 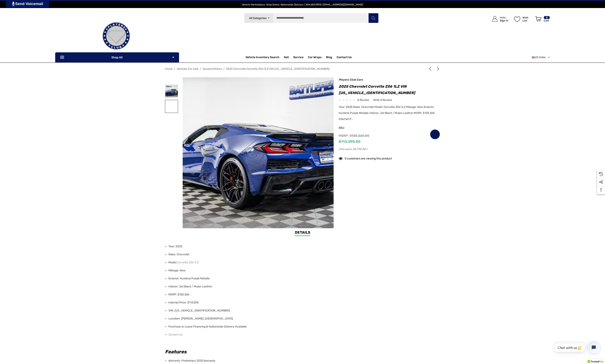 What do you see at coordinates (116, 36) in the screenshot?
I see `img: Players Club | Cars For Sale` at bounding box center [116, 36].